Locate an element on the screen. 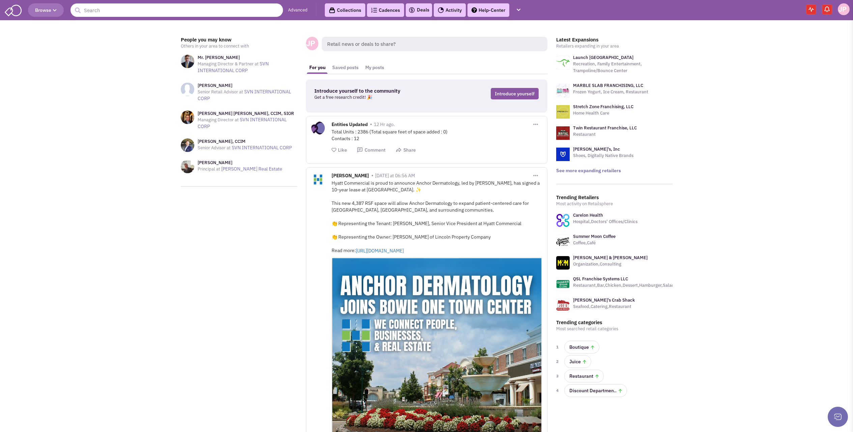  a: My posts is located at coordinates (375, 67).